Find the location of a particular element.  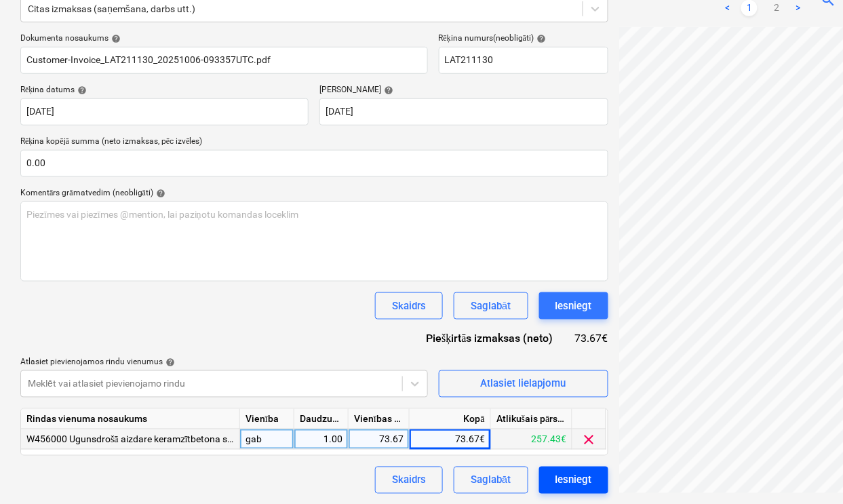

div: Chat Widget is located at coordinates (809, 471).